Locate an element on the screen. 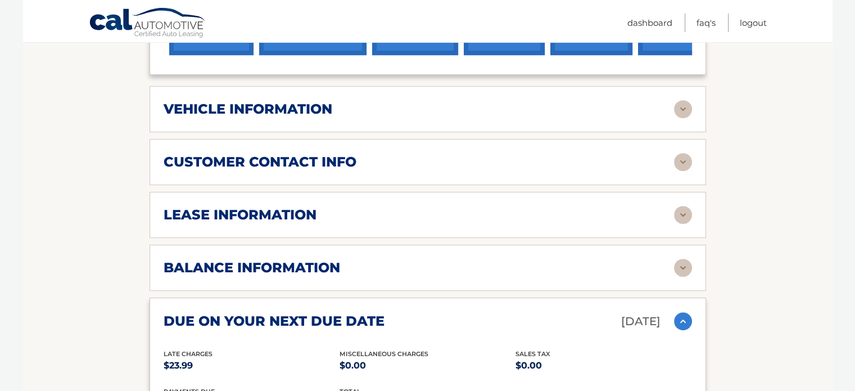 The height and width of the screenshot is (391, 855). span: Late Charges is located at coordinates (188, 354).